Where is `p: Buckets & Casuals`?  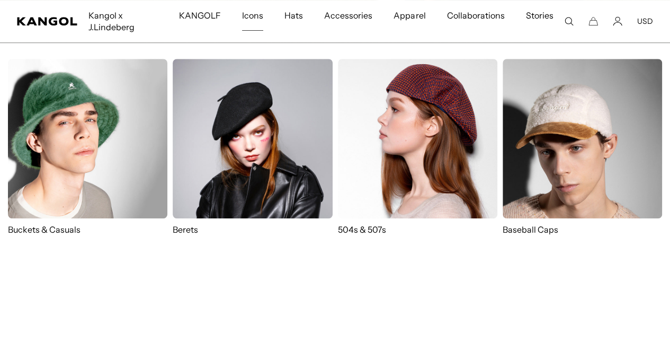 p: Buckets & Casuals is located at coordinates (87, 229).